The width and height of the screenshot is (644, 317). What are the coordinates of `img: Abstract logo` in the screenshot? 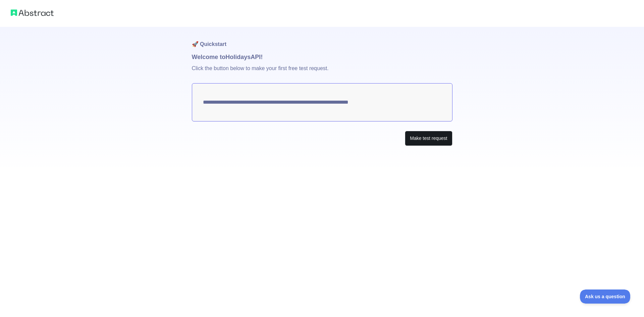 It's located at (32, 13).